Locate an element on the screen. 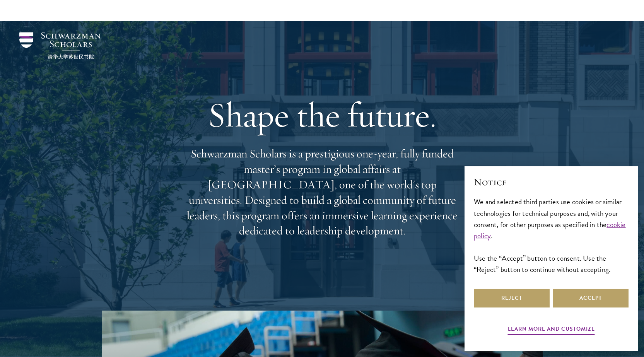 The width and height of the screenshot is (644, 357). button: Accept is located at coordinates (591, 298).